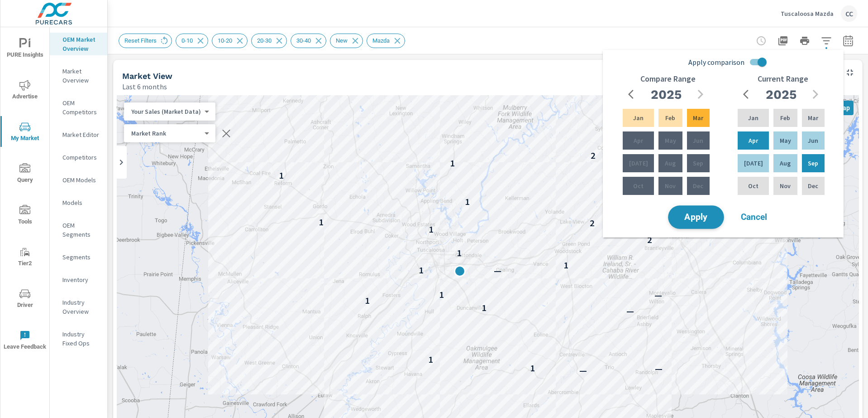  Describe the element at coordinates (25, 91) in the screenshot. I see `span: Advertise` at that location.